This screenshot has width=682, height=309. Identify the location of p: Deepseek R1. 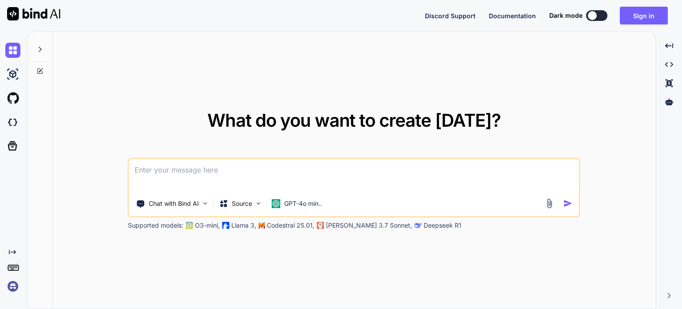
(442, 225).